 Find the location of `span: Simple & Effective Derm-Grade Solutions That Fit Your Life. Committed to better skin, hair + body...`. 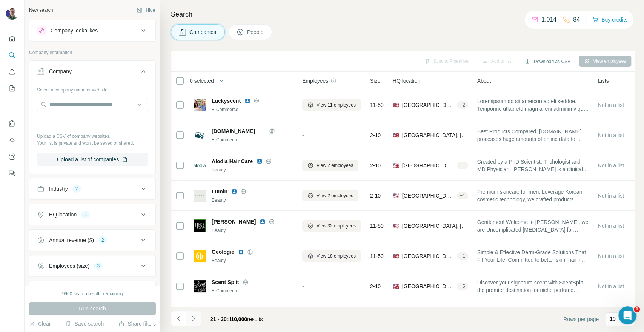

span: Simple & Effective Derm-Grade Solutions That Fit Your Life. Committed to better skin, hair + body... is located at coordinates (533, 256).